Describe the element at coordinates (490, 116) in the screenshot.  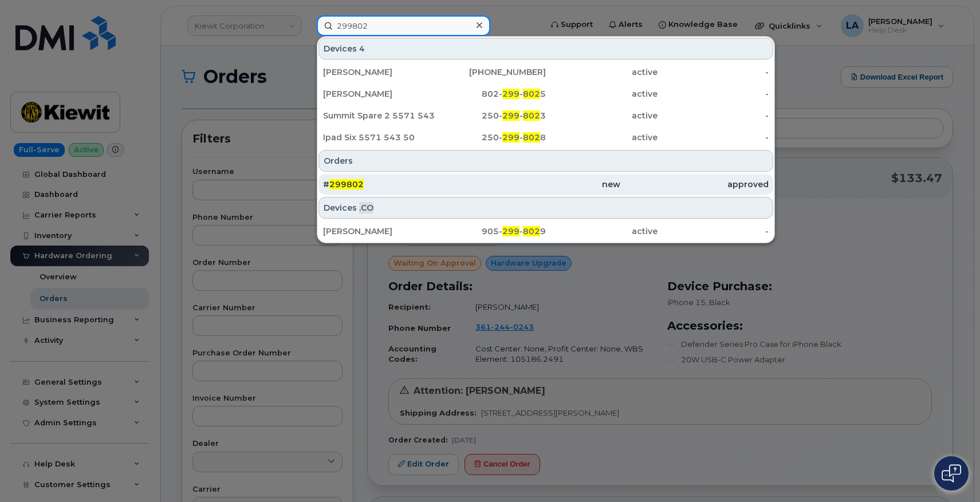
I see `div: 250- - 3` at that location.